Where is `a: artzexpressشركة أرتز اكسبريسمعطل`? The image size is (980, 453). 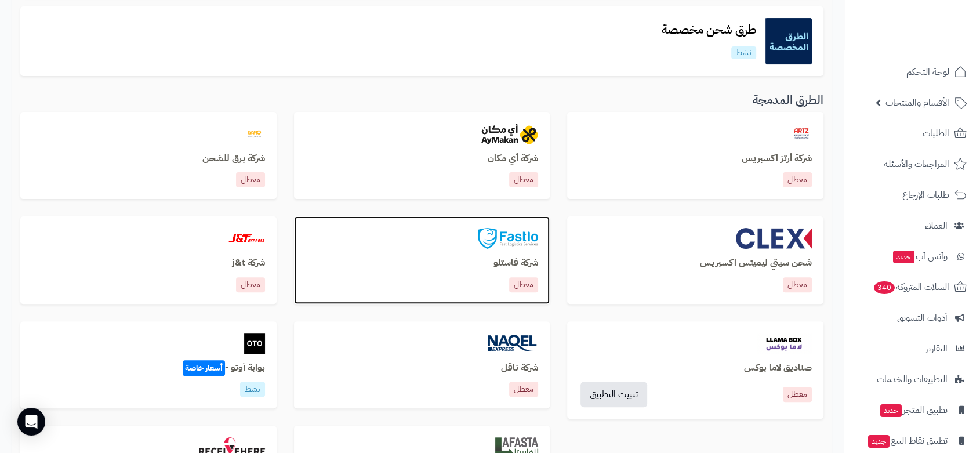
a: artzexpressشركة أرتز اكسبريسمعطل is located at coordinates (695, 156).